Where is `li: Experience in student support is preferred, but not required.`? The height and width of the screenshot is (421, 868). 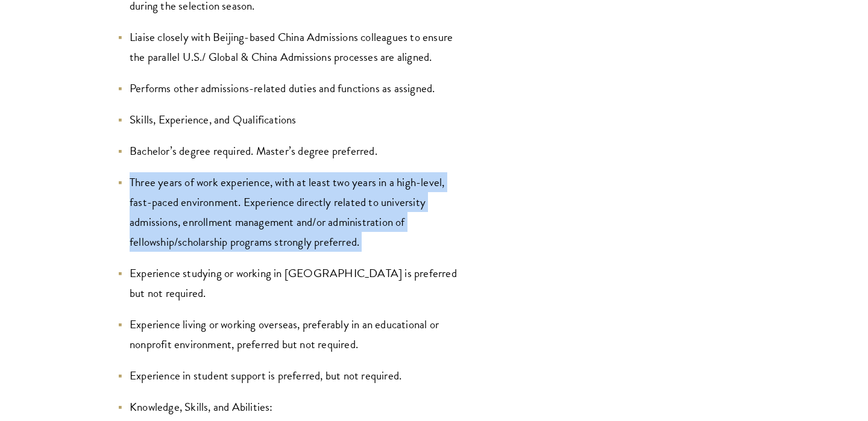 li: Experience in student support is preferred, but not required. is located at coordinates (289, 375).